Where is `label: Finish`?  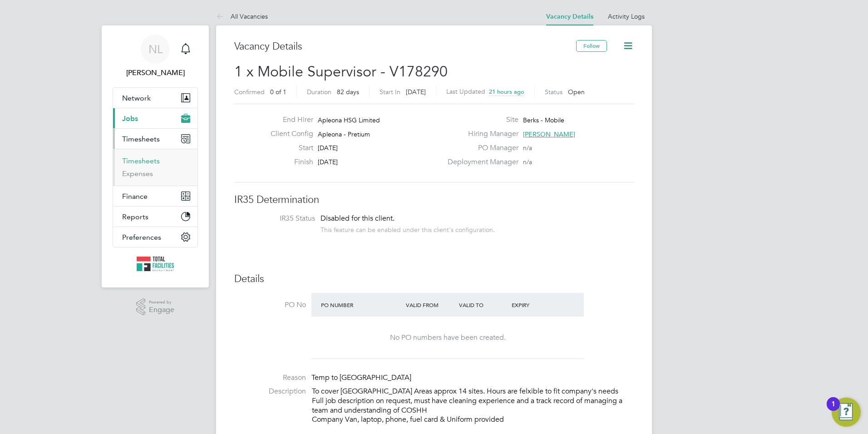 label: Finish is located at coordinates (288, 161).